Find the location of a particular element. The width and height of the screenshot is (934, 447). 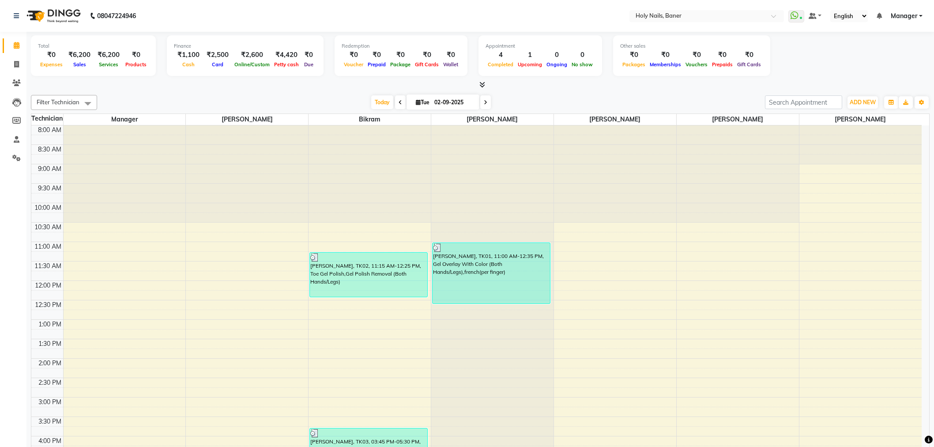

span: Memberships is located at coordinates (666, 64).